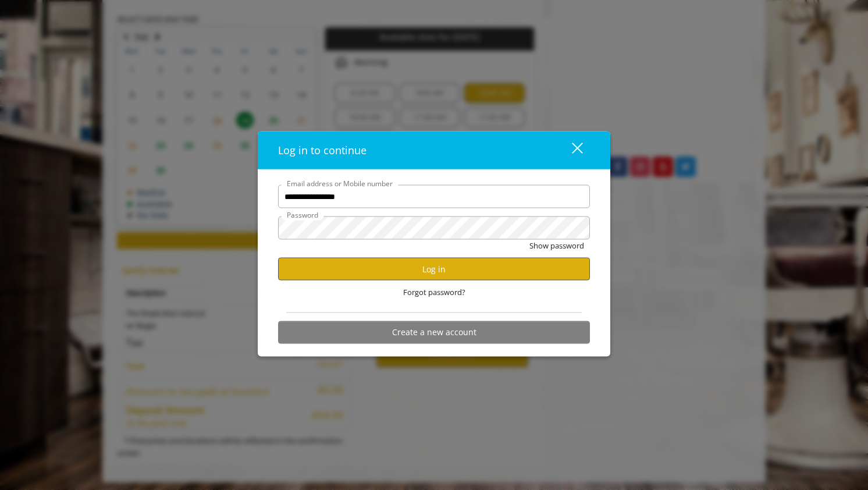  Describe the element at coordinates (434, 292) in the screenshot. I see `span: Forgot password?` at that location.